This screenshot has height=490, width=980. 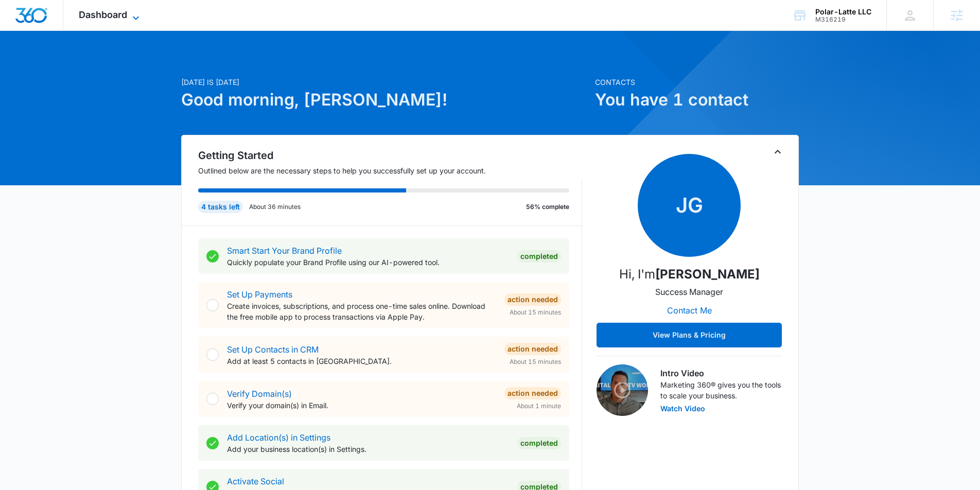 I want to click on span: About 1 minute, so click(x=539, y=406).